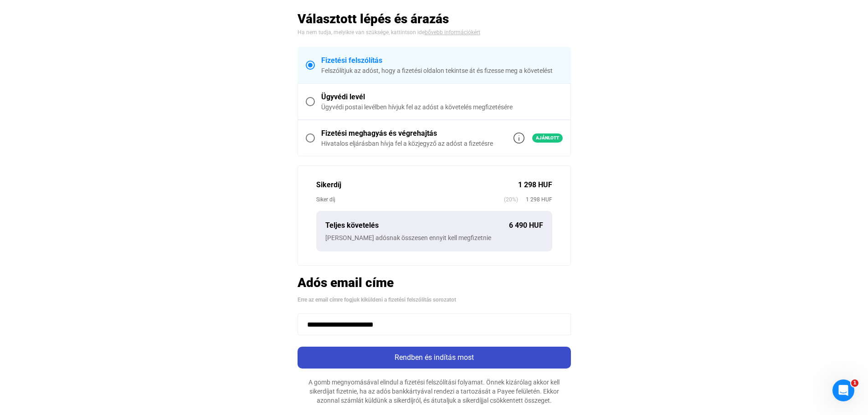 The width and height of the screenshot is (868, 415). I want to click on div: Sikerdíj, so click(417, 185).